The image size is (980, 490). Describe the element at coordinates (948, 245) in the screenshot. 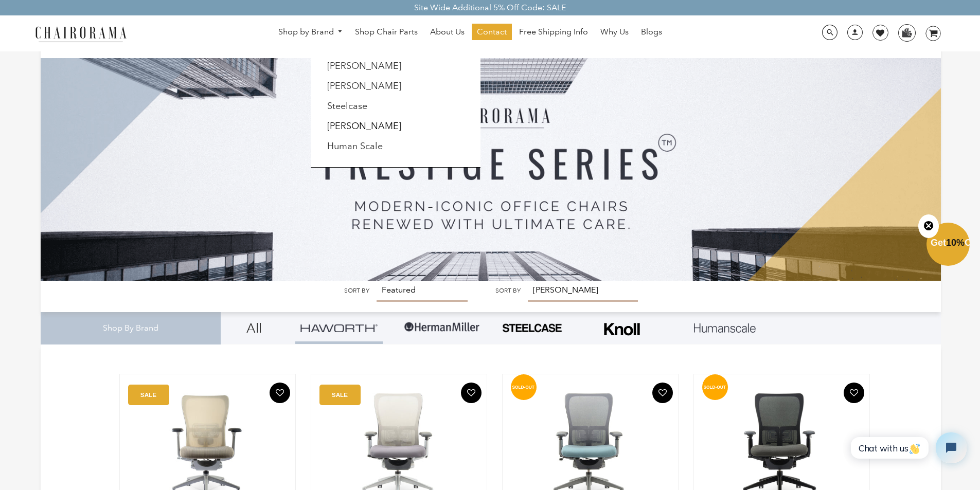

I see `div: Get10%OffClose teaser` at that location.